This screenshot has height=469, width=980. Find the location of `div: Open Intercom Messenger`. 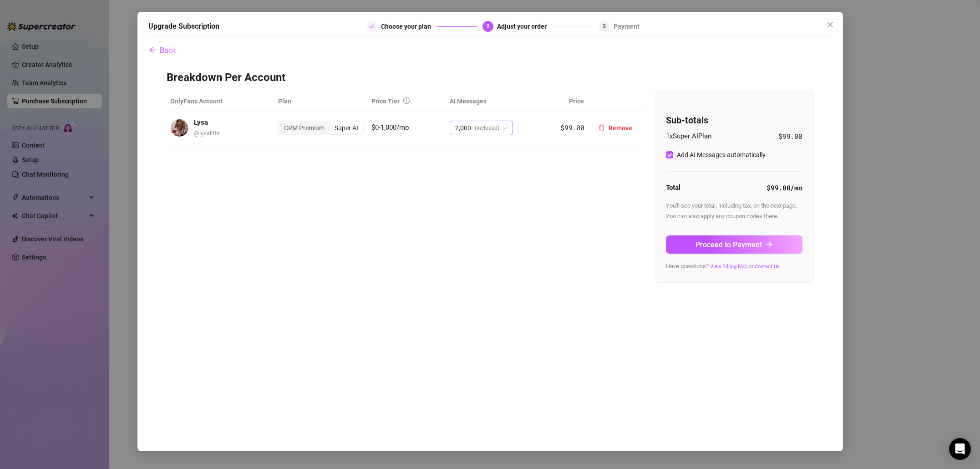

div: Open Intercom Messenger is located at coordinates (960, 449).